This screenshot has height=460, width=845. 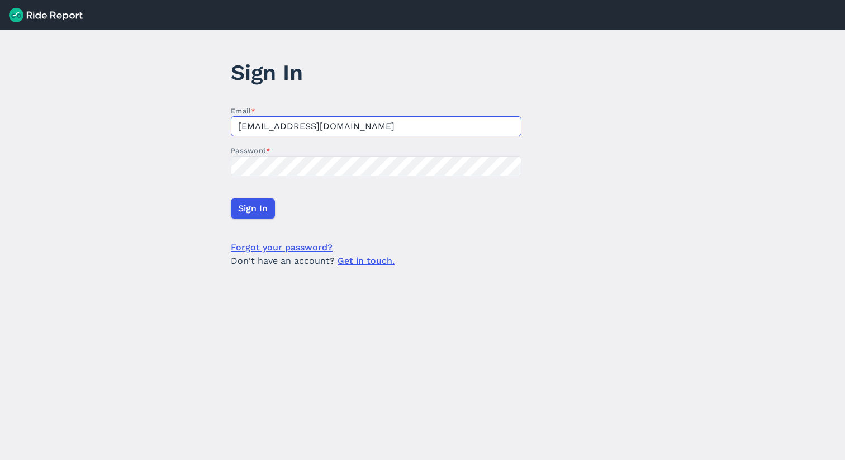 I want to click on button: Sign In, so click(x=253, y=208).